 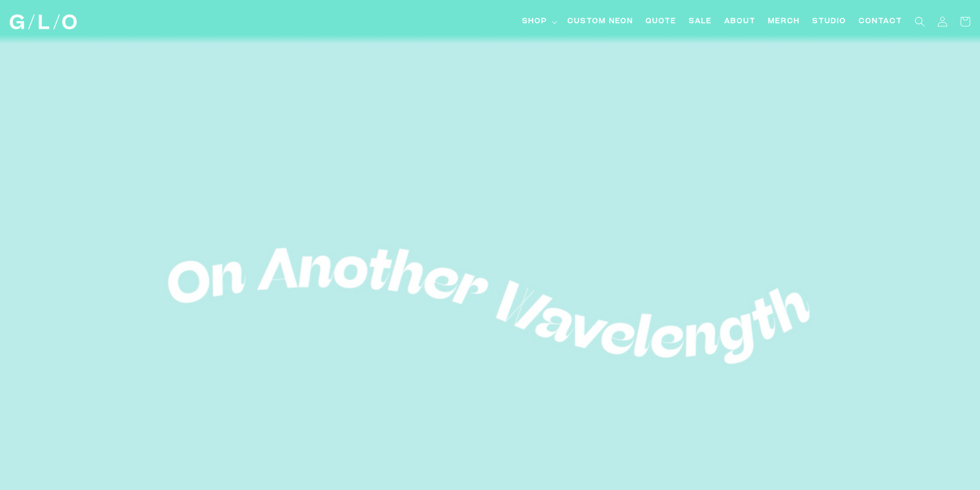 What do you see at coordinates (700, 22) in the screenshot?
I see `a: SALE` at bounding box center [700, 22].